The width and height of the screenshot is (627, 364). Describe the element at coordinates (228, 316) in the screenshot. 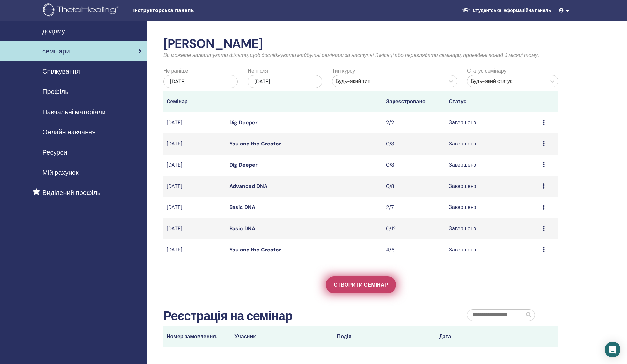

I see `h2: Реєстрація на семінар` at that location.